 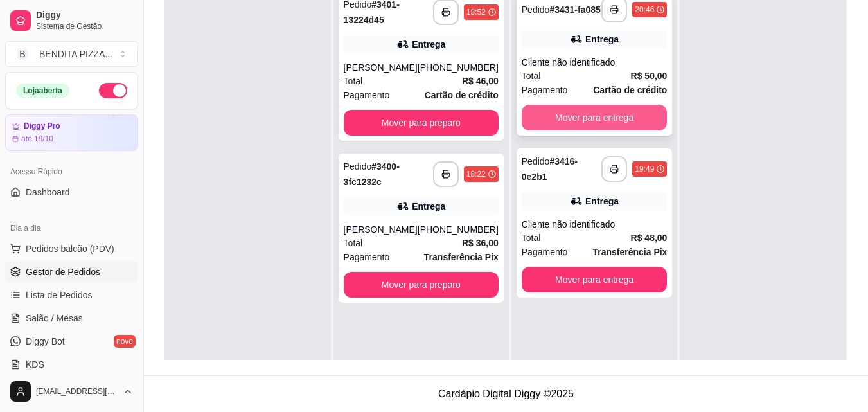 What do you see at coordinates (71, 132) in the screenshot?
I see `a: Diggy Proaté 19/10` at bounding box center [71, 132].